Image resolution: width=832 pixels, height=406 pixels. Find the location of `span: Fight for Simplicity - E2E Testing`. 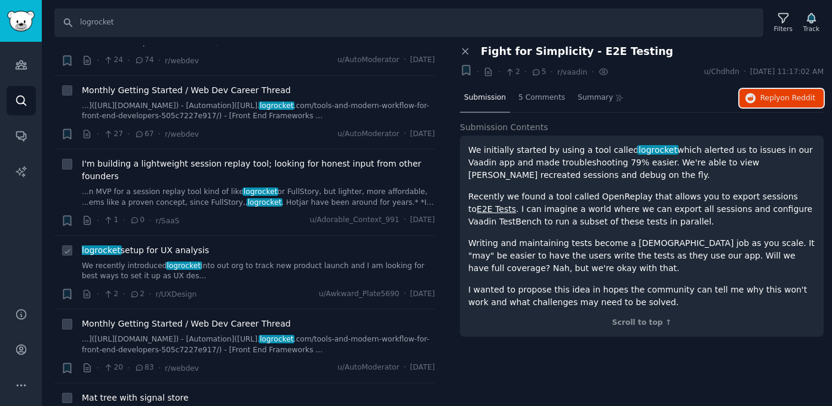

span: Fight for Simplicity - E2E Testing is located at coordinates (577, 51).